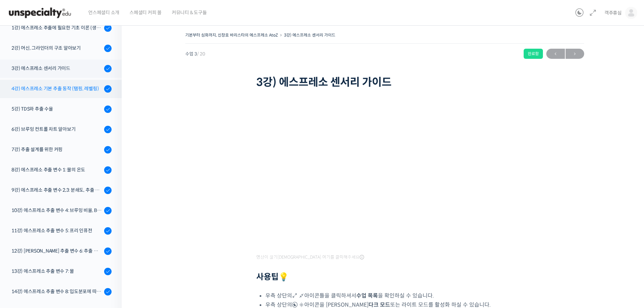 The width and height of the screenshot is (644, 308). Describe the element at coordinates (24, 227) in the screenshot. I see `span: 홈` at that location.